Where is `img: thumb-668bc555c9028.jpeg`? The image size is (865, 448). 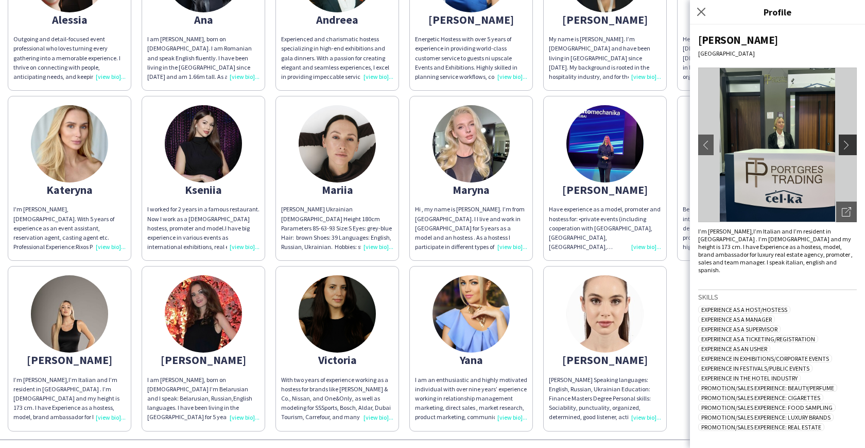
img: thumb-668bc555c9028.jpeg is located at coordinates (605, 314).